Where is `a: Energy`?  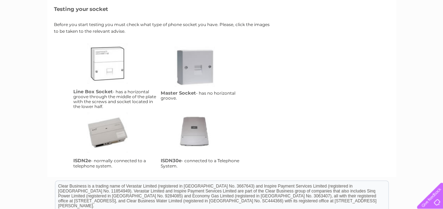 a: Energy is located at coordinates (344, 32).